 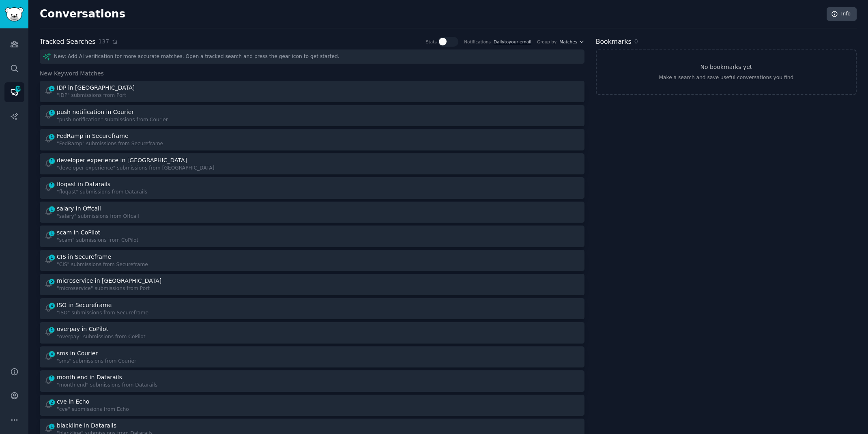 What do you see at coordinates (110, 144) in the screenshot?
I see `div: "FedRamp" submissions from Secureframe` at bounding box center [110, 144].